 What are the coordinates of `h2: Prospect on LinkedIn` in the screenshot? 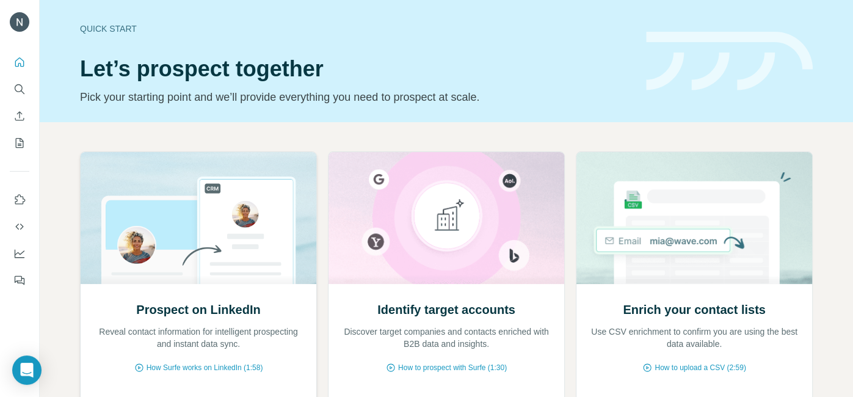 It's located at (198, 310).